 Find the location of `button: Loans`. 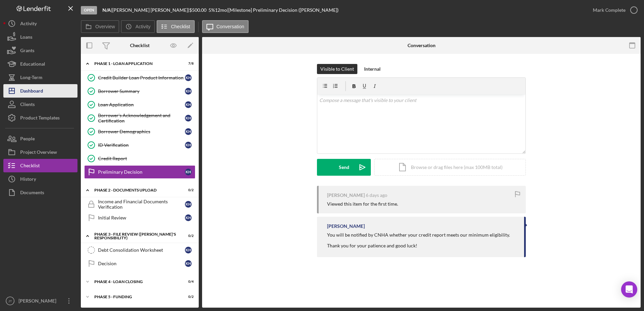

button: Loans is located at coordinates (40, 37).